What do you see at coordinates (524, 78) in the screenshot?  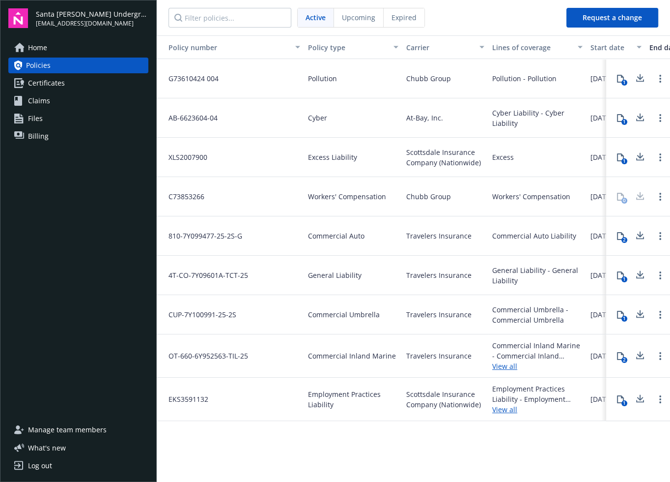 I see `div: Pollution - Pollution` at bounding box center [524, 78].